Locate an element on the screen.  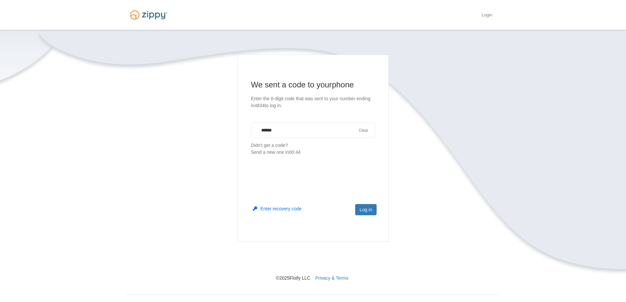
a: Login is located at coordinates (486, 16).